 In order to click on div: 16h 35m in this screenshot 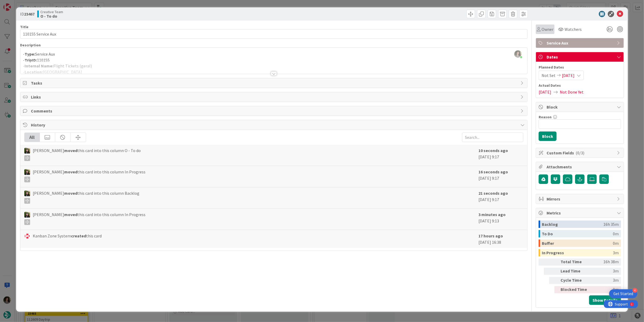, I will do `click(612, 225)`.